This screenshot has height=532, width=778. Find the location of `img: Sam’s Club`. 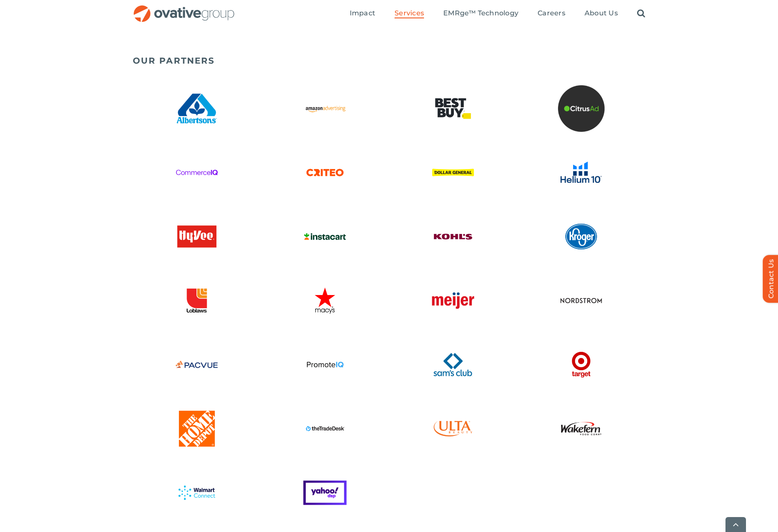

img: Sam’s Club is located at coordinates (453, 365).